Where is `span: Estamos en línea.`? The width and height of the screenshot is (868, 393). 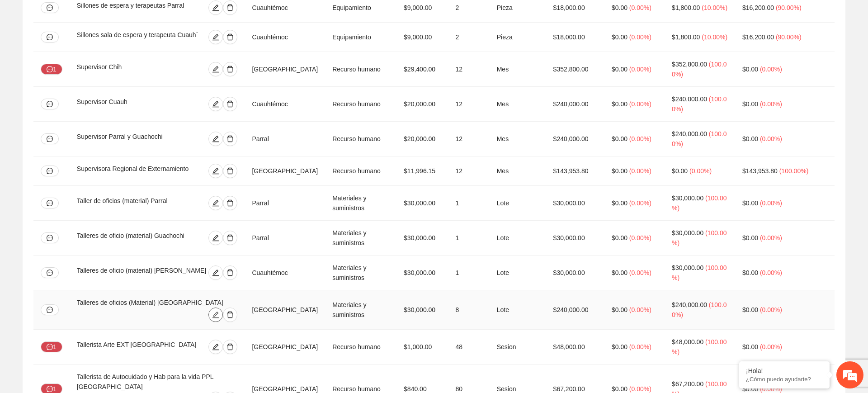 span: Estamos en línea. is located at coordinates (89, 167).